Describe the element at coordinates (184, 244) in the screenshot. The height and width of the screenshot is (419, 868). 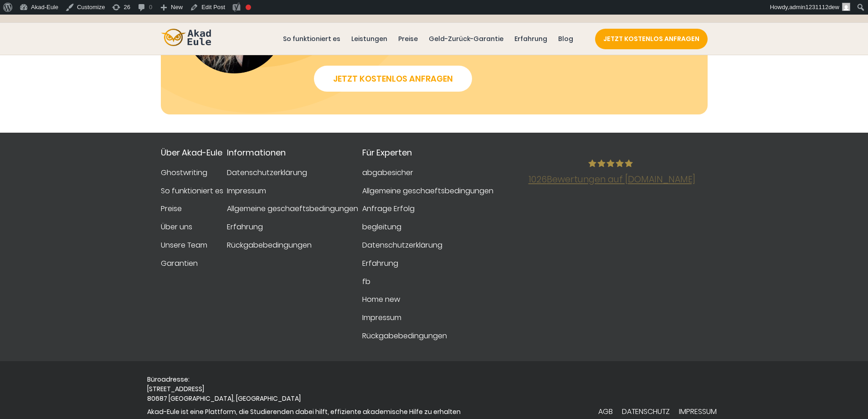
I see `a: Unsere Team` at that location.